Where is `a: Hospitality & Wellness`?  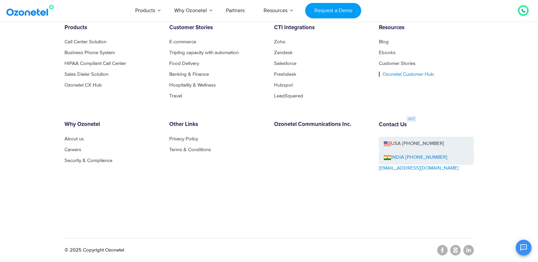
a: Hospitality & Wellness is located at coordinates (193, 85).